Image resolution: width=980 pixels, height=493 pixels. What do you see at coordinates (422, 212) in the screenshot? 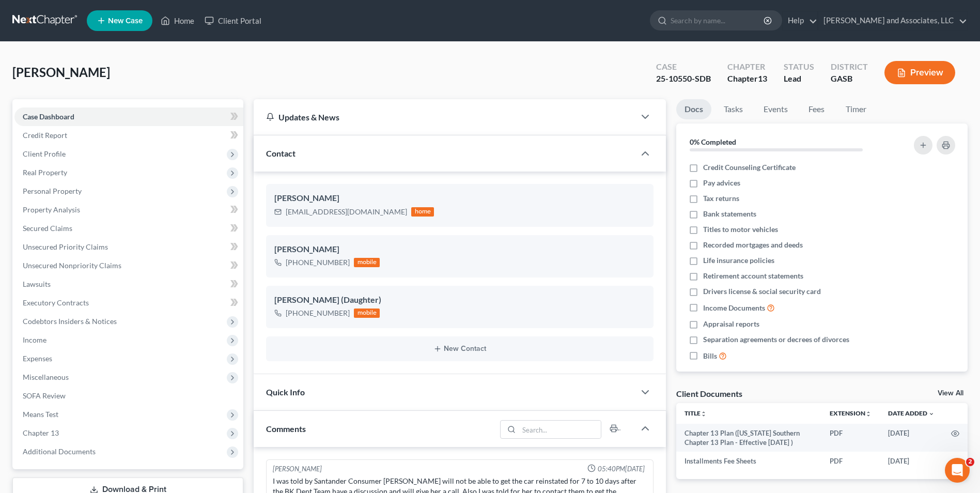
I see `div: home` at bounding box center [422, 212].